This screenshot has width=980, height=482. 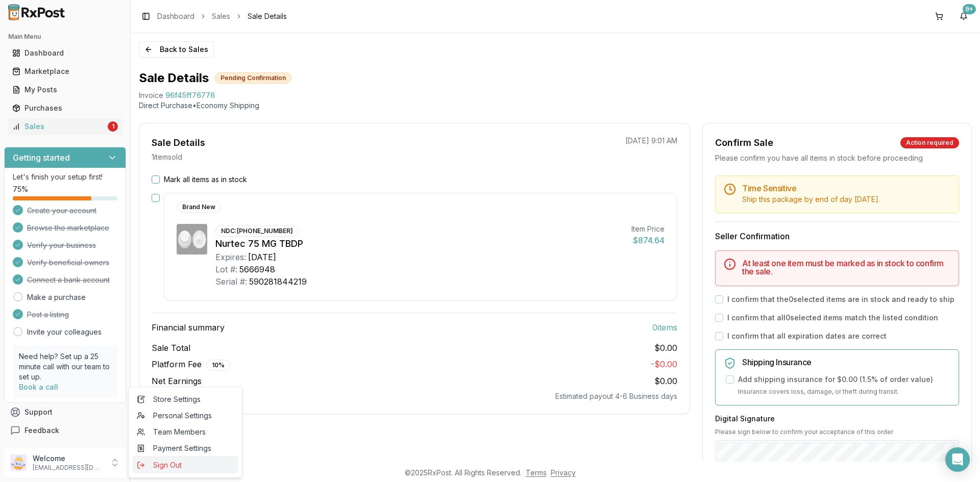 I want to click on div: My Posts, so click(x=65, y=89).